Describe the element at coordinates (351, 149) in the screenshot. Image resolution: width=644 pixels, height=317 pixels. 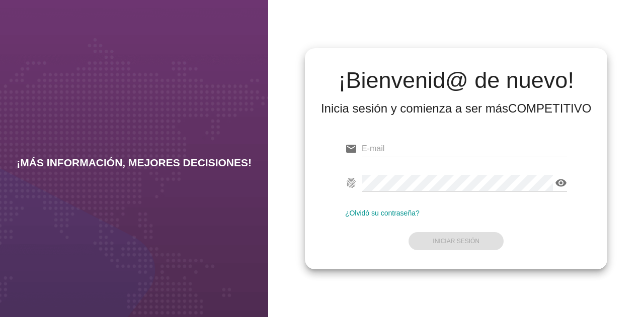
I see `i: email` at that location.